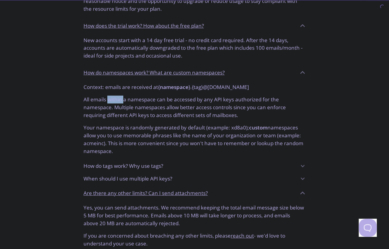 The width and height of the screenshot is (389, 249). Describe the element at coordinates (146, 193) in the screenshot. I see `p: Are there any other limits? Can I send attachments?` at that location.